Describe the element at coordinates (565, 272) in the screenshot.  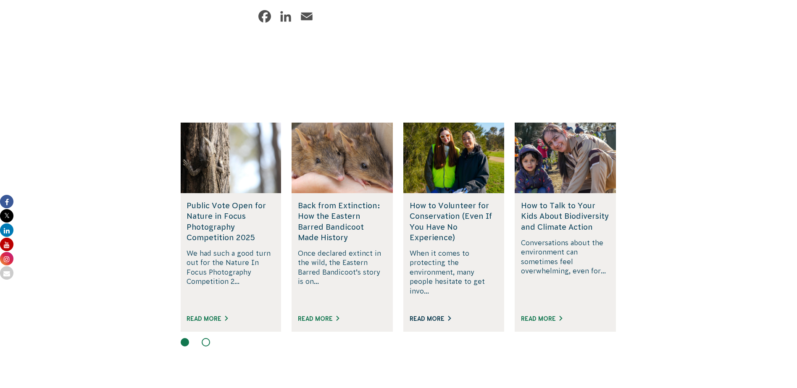
I see `p: Conversations about the environment can sometimes feel overwhelming, even for...` at that location.